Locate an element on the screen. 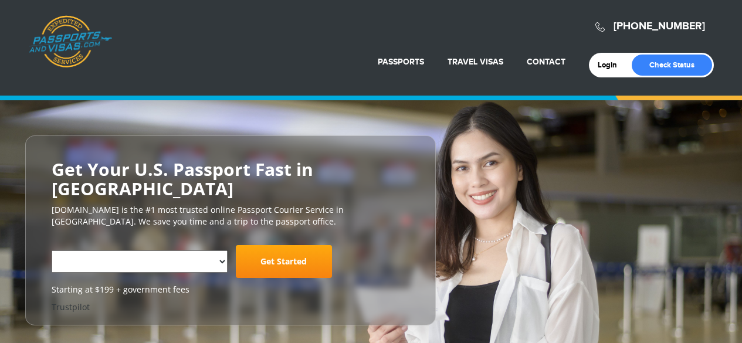  span: Starting at $199 + government fees is located at coordinates (230, 290).